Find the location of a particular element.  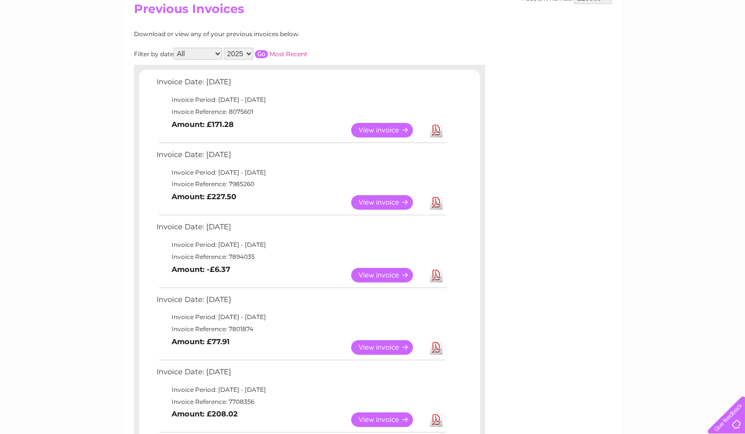

a: Contact is located at coordinates (690, 46).